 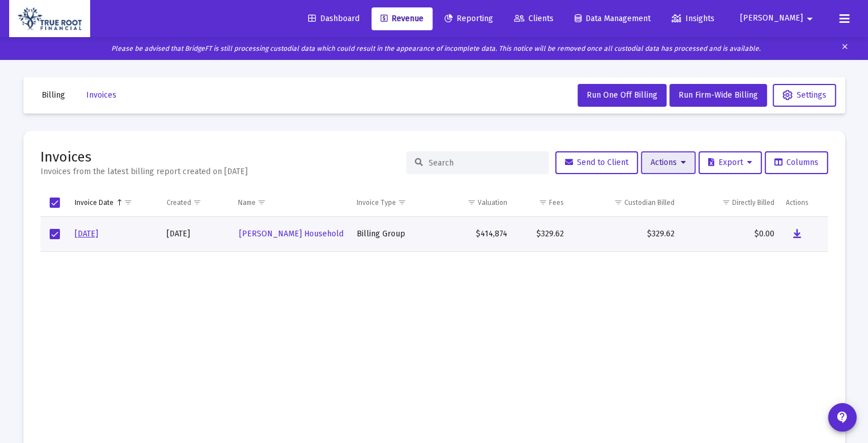 What do you see at coordinates (804, 202) in the screenshot?
I see `td: Column Actions` at bounding box center [804, 202].